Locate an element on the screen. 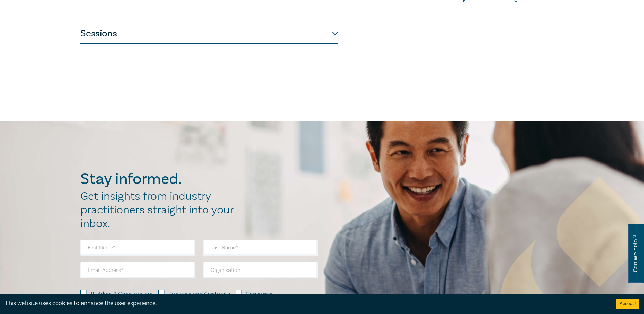 The width and height of the screenshot is (644, 314). label: Consumer is located at coordinates (259, 294).